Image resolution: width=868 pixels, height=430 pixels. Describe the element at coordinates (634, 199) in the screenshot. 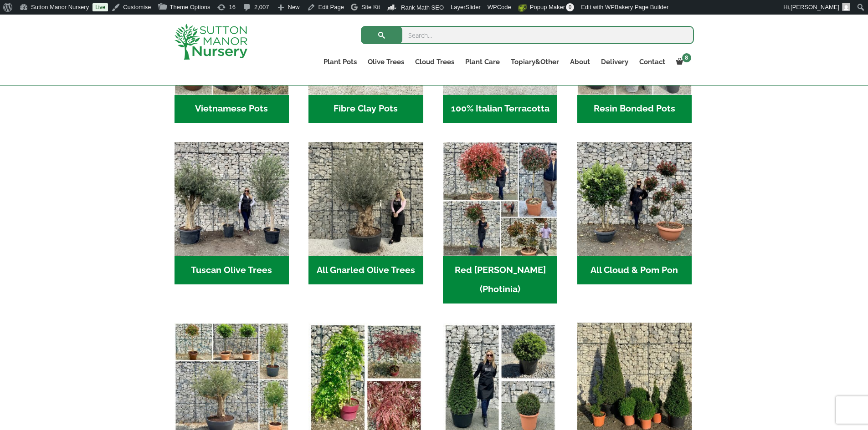

I see `img: Home - A124EB98 0980 45A7 B835 C04B779F7765` at that location.